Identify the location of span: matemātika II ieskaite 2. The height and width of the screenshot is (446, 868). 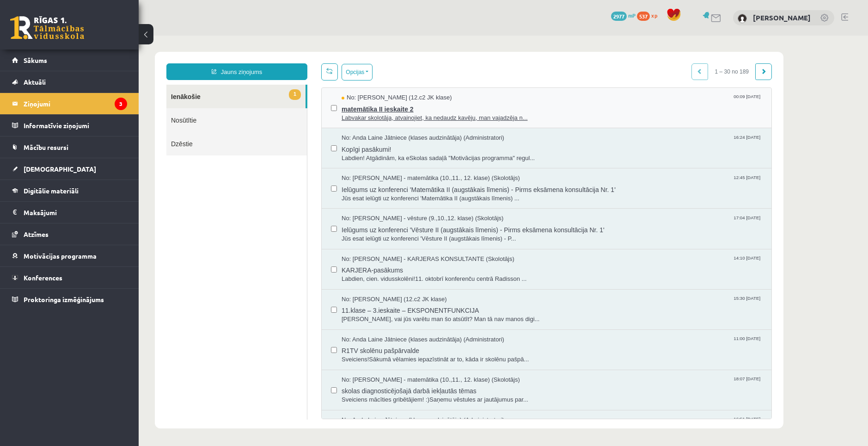
(414, 72).